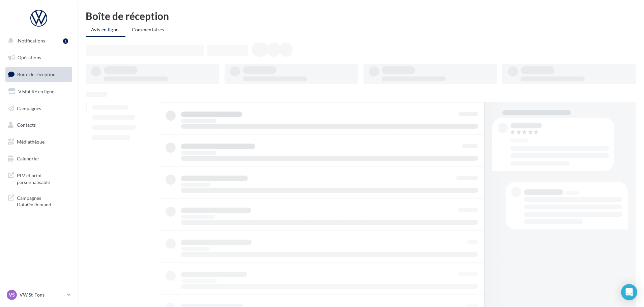  Describe the element at coordinates (39, 201) in the screenshot. I see `a: Campagnes DataOnDemand` at that location.